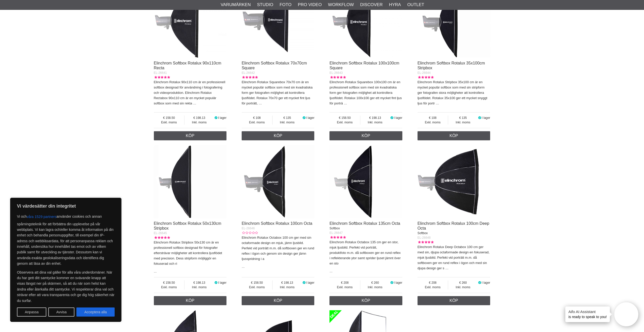 The height and width of the screenshot is (332, 644). Describe the element at coordinates (31, 312) in the screenshot. I see `button: Anpassa` at that location.